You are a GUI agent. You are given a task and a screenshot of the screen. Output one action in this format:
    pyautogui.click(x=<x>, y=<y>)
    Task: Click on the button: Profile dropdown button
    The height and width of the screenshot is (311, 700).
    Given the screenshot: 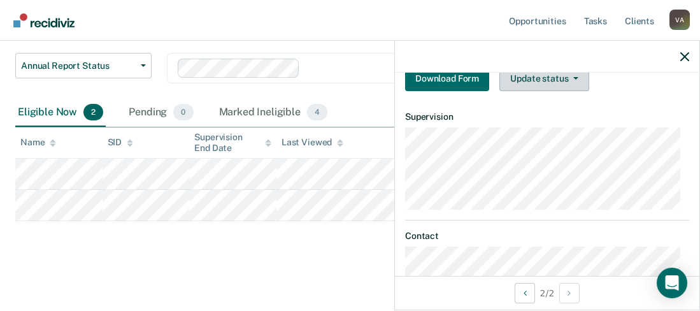 What is the action you would take?
    pyautogui.click(x=680, y=20)
    